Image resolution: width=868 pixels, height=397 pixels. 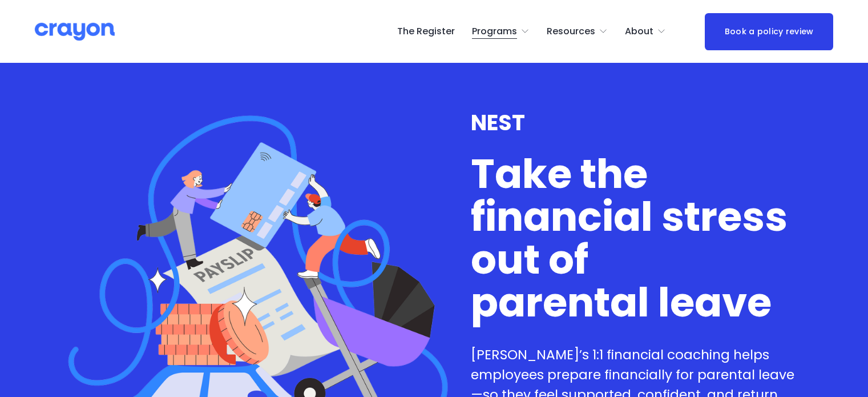 What do you see at coordinates (635, 238) in the screenshot?
I see `h1: Take the financial stress out of parental leave` at bounding box center [635, 238].